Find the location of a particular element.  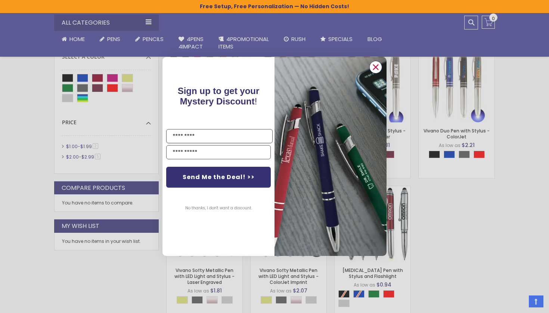

button: No thanks, I don't want a discount. is located at coordinates (218, 208).